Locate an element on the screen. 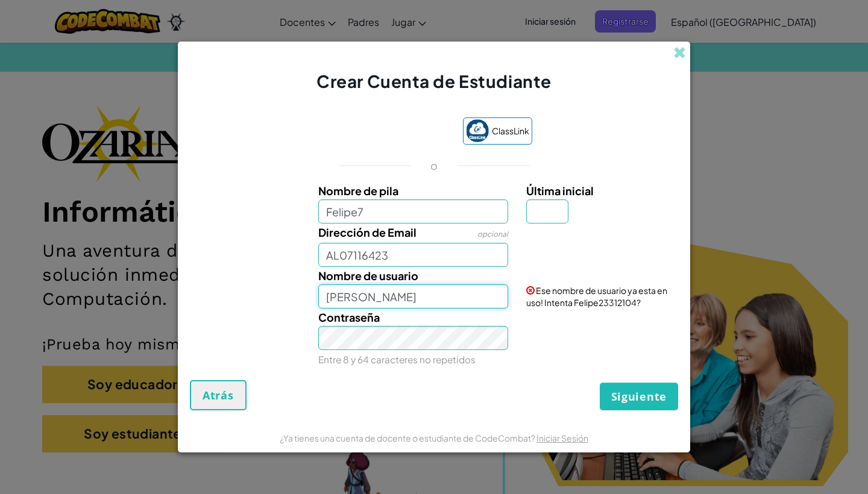 The image size is (868, 494). button: Atrás is located at coordinates (218, 395).